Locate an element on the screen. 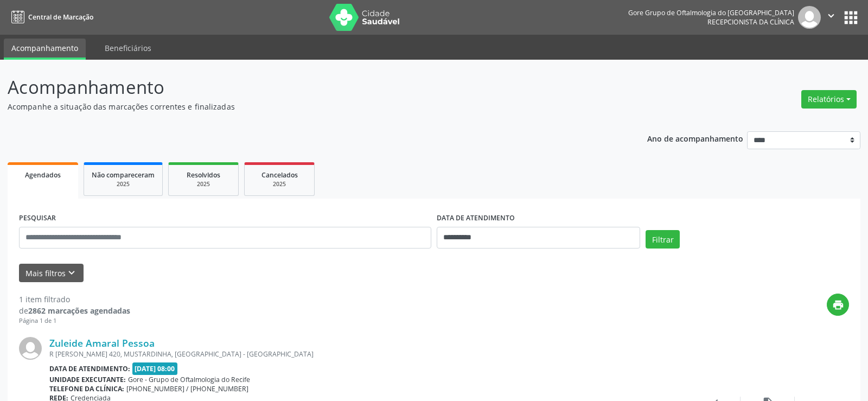 This screenshot has height=401, width=868. b: Telefone da clínica: is located at coordinates (87, 388).